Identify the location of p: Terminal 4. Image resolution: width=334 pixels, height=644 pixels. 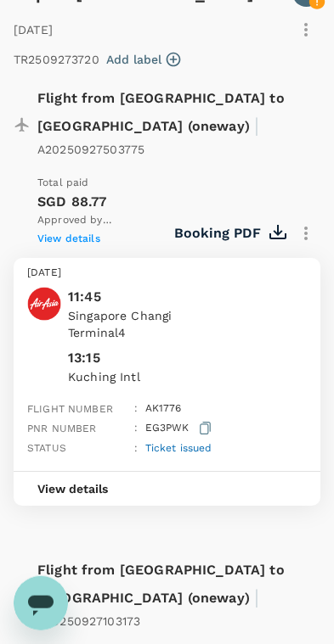
(187, 333).